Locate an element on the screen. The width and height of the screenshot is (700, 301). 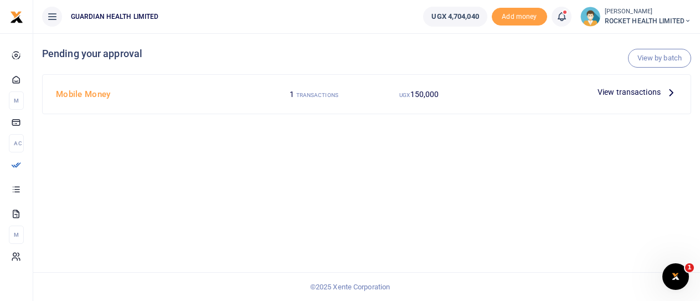
span: 150,000 is located at coordinates (425, 94).